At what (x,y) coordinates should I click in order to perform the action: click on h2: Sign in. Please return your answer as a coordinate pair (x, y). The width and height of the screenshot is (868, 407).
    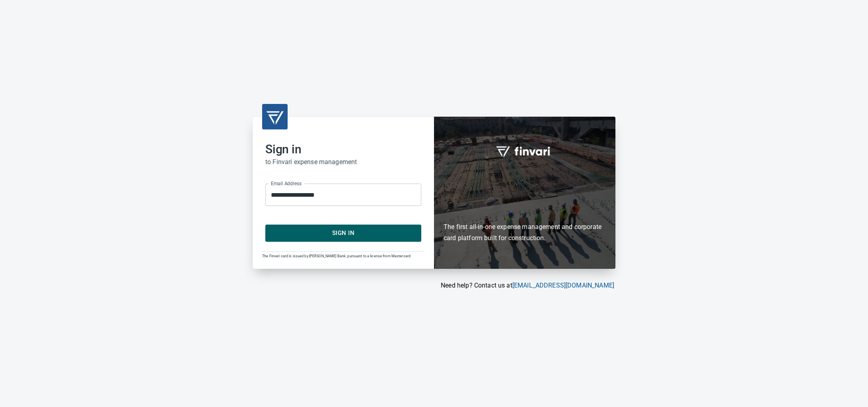
    Looking at the image, I should click on (343, 149).